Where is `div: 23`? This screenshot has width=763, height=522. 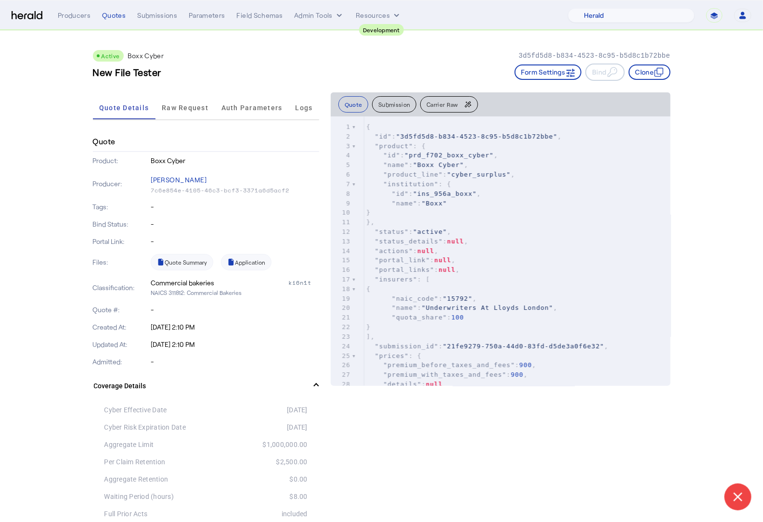 div: 23 is located at coordinates (341, 337).